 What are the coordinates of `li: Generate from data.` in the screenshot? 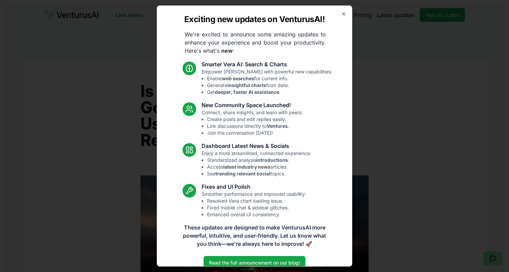 It's located at (269, 85).